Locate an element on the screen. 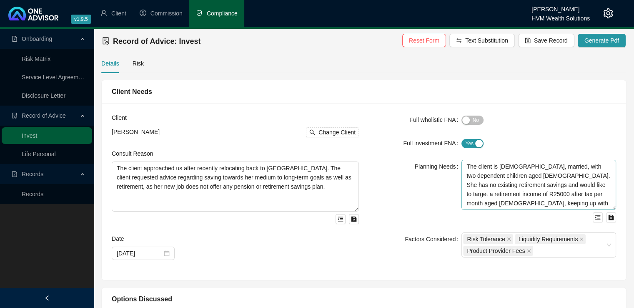 The width and height of the screenshot is (634, 308). span: Client is located at coordinates (119, 13).